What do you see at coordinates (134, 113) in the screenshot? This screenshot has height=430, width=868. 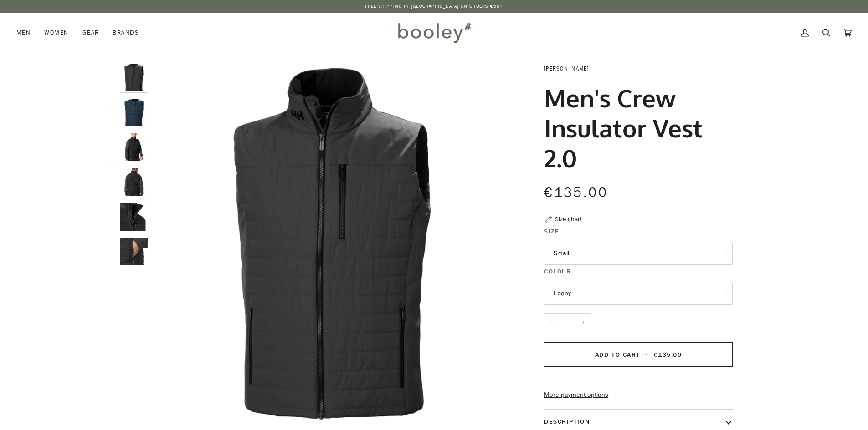 I see `div: Helly Hansen Men's Crew Insulator Vest 2.0 Navy - Booley Galway` at bounding box center [134, 113].